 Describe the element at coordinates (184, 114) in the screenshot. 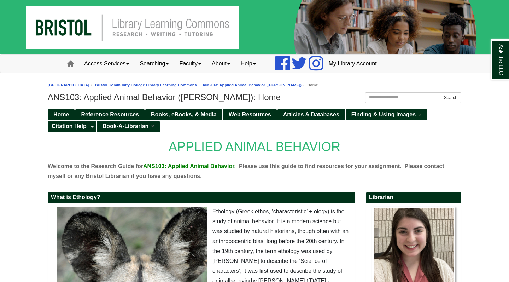

I see `span: Books, eBooks, & Media` at that location.